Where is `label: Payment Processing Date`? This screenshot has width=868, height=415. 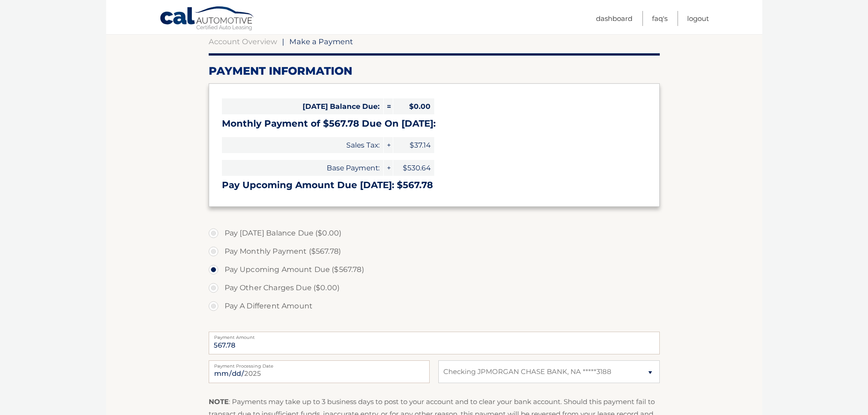
label: Payment Processing Date is located at coordinates (319, 364).